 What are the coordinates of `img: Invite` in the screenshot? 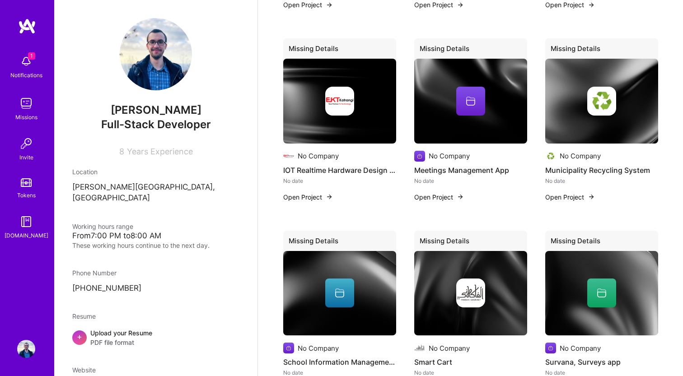 It's located at (26, 144).